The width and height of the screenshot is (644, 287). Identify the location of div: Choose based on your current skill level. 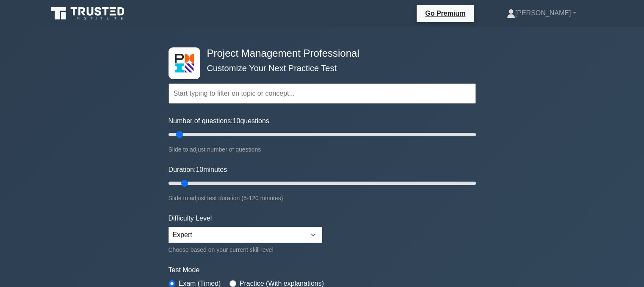
(245, 250).